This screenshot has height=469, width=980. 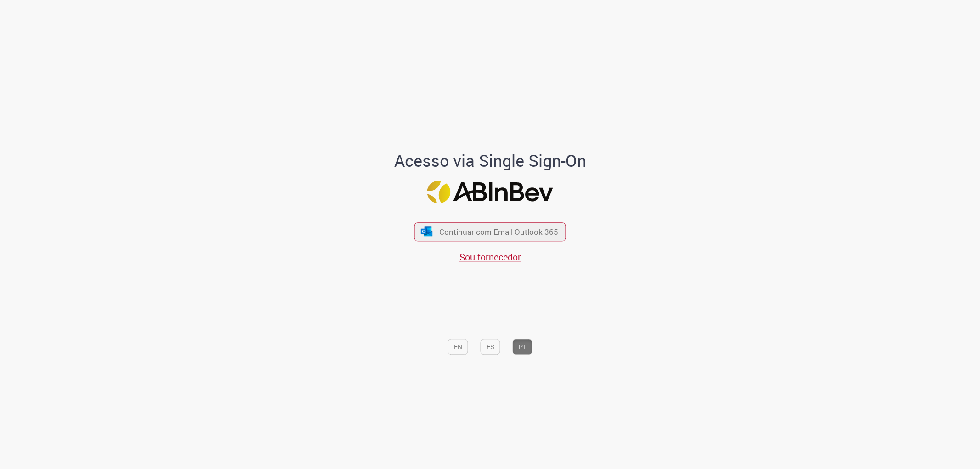 I want to click on span: Sou fornecedor, so click(x=490, y=257).